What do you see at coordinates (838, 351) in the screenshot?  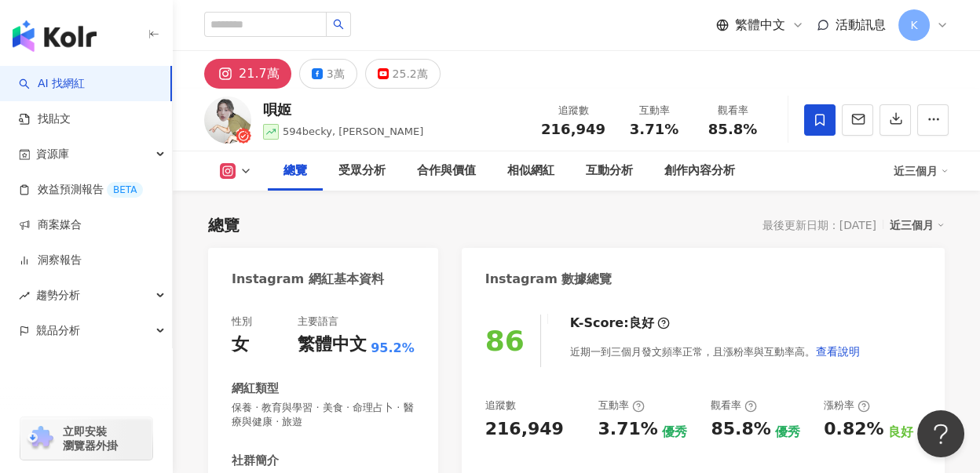 I see `span: 查看說明` at bounding box center [838, 351].